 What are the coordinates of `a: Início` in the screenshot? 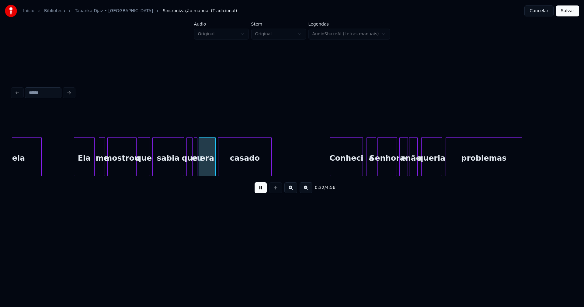 It's located at (29, 11).